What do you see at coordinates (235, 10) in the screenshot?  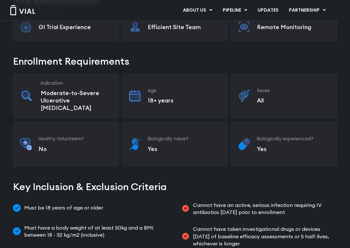 I see `a: PIPELINEMenu Toggle` at bounding box center [235, 10].